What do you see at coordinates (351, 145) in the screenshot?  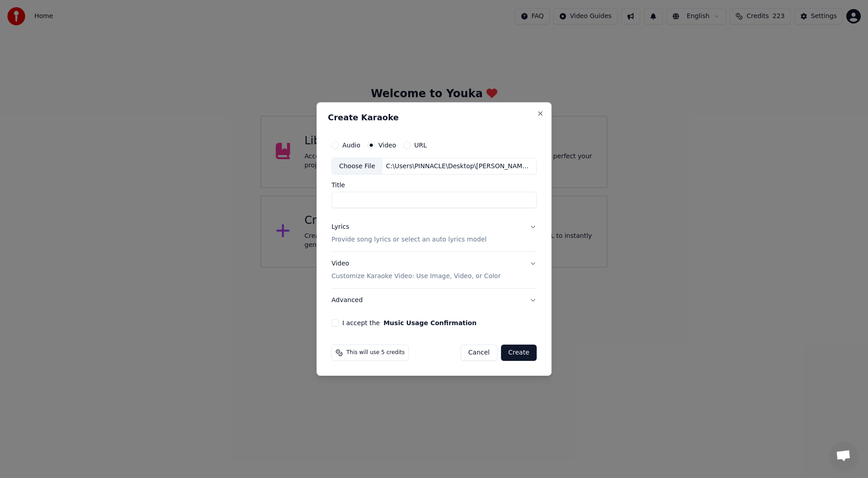 I see `label: Audio` at bounding box center [351, 145].